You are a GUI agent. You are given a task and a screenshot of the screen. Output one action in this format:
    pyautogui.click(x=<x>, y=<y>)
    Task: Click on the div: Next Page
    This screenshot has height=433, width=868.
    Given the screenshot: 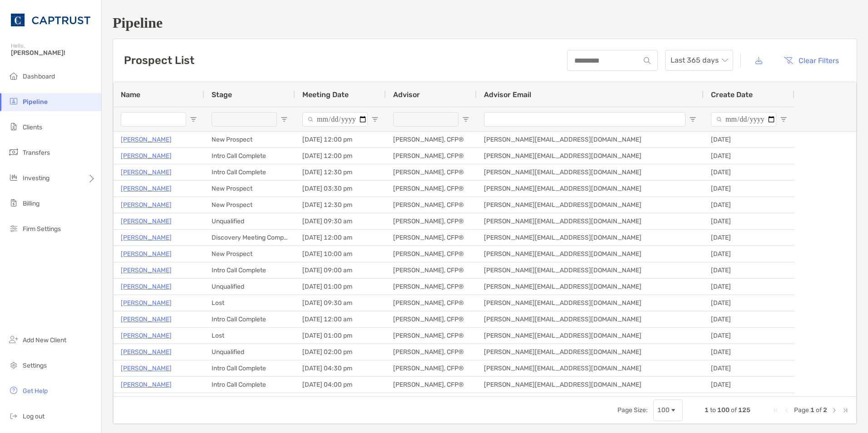 What is the action you would take?
    pyautogui.click(x=834, y=410)
    